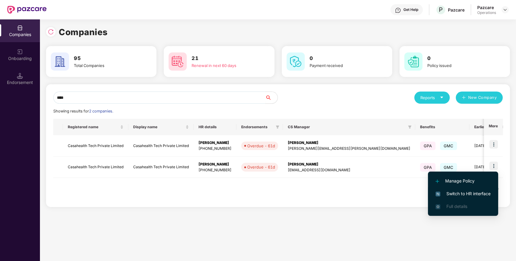 The width and height of the screenshot is (516, 261). I want to click on img: New Pazcare Logo, so click(27, 10).